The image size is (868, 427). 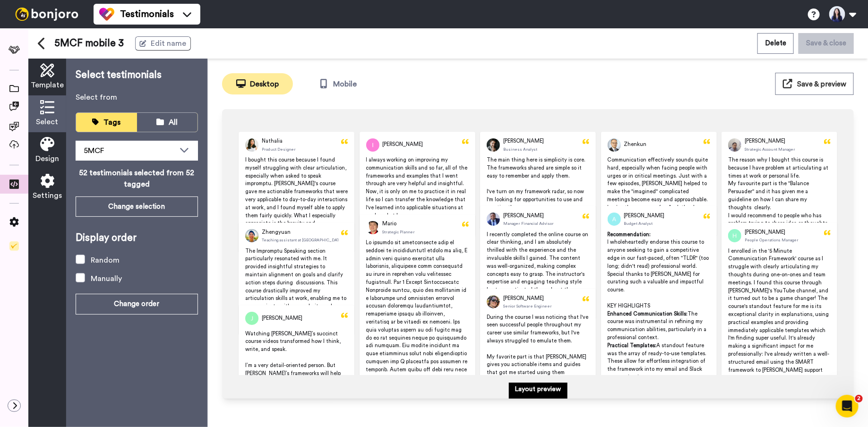 What do you see at coordinates (399, 232) in the screenshot?
I see `span: Strategic Planner` at bounding box center [399, 232].